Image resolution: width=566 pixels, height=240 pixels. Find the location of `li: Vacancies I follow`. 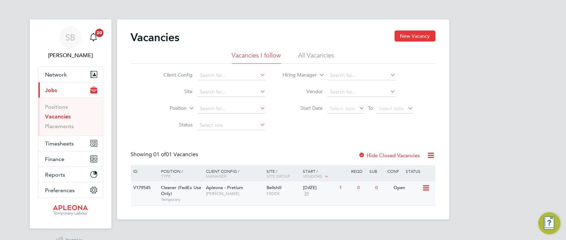

li: Vacancies I follow is located at coordinates (257, 57).